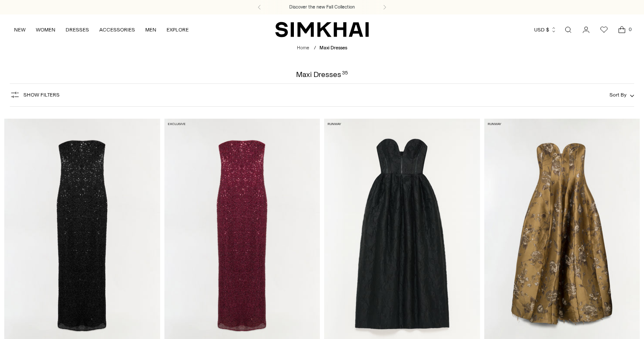 Image resolution: width=644 pixels, height=339 pixels. Describe the element at coordinates (322, 30) in the screenshot. I see `a: SIMKHAI` at that location.